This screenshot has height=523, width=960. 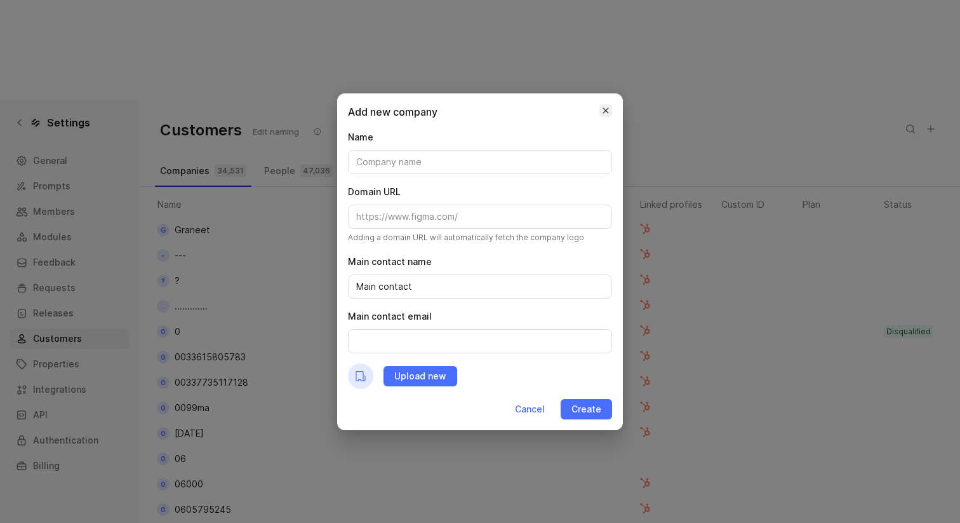 I want to click on input: Company name, so click(x=480, y=162).